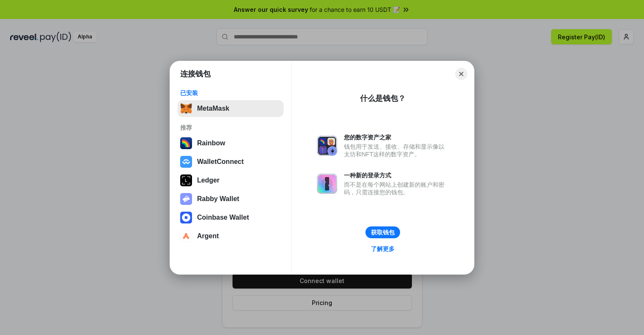  Describe the element at coordinates (396, 138) in the screenshot. I see `div: 您的数字资产之家` at that location.